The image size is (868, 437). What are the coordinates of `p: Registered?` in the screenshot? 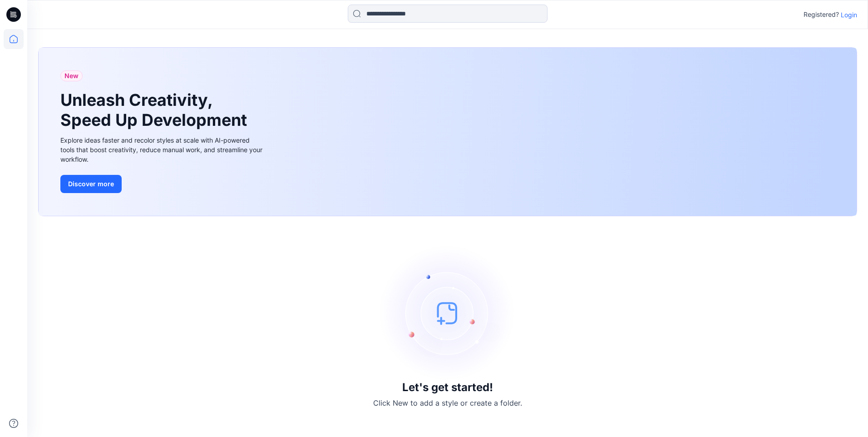 It's located at (821, 14).